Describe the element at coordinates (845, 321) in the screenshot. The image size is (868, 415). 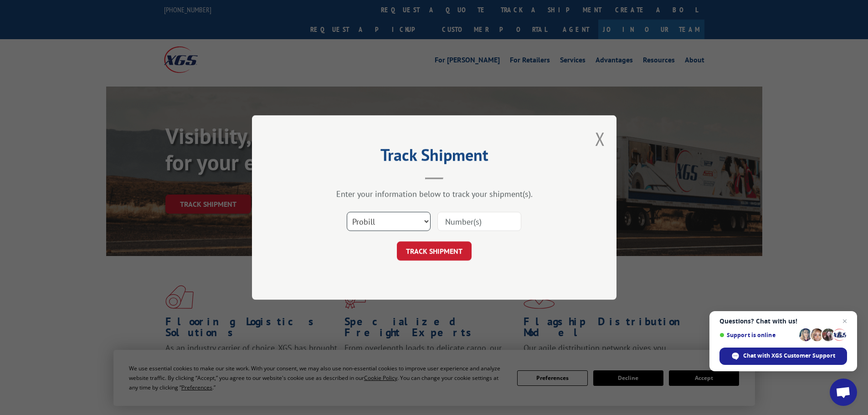
I see `span: Close chat` at that location.